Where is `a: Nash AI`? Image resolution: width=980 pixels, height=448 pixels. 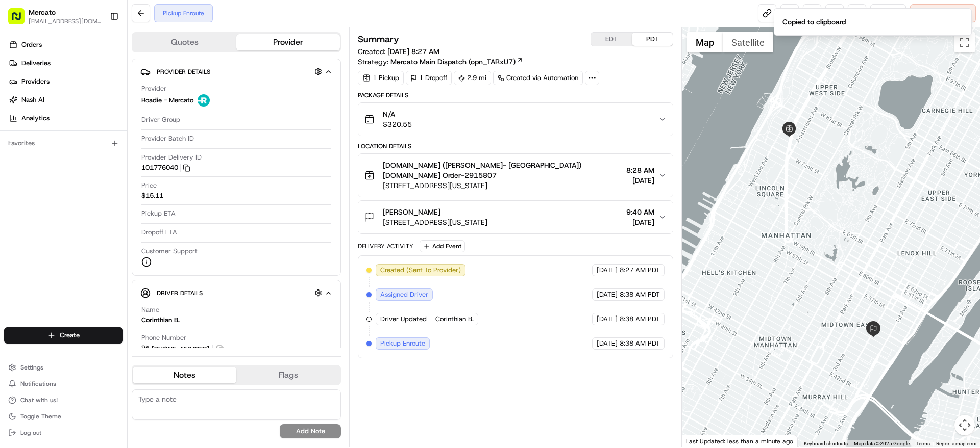 a: Nash AI is located at coordinates (65, 100).